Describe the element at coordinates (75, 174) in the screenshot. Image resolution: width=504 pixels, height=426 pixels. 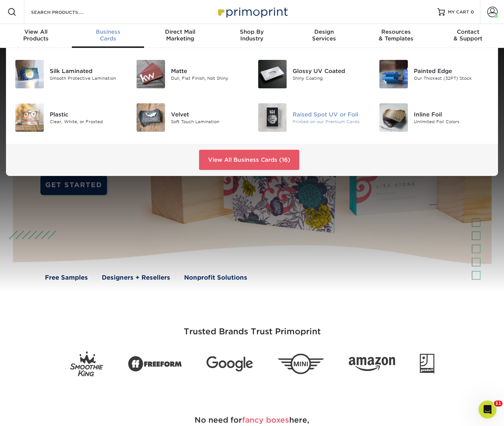
I see `button: Search for help` at that location.